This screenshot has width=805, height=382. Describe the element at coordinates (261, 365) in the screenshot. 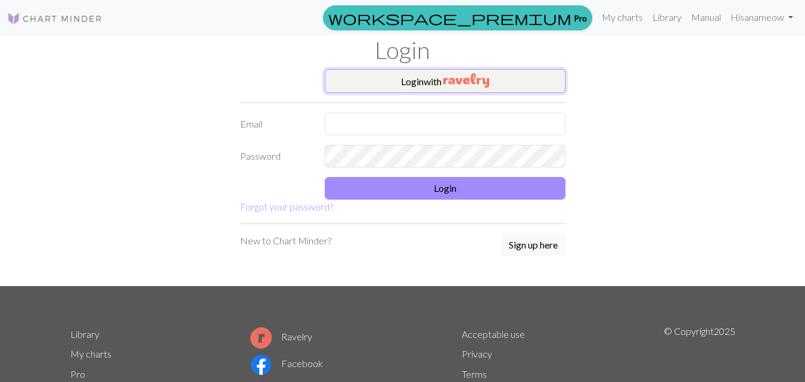

I see `img: Facebook logo` at that location.